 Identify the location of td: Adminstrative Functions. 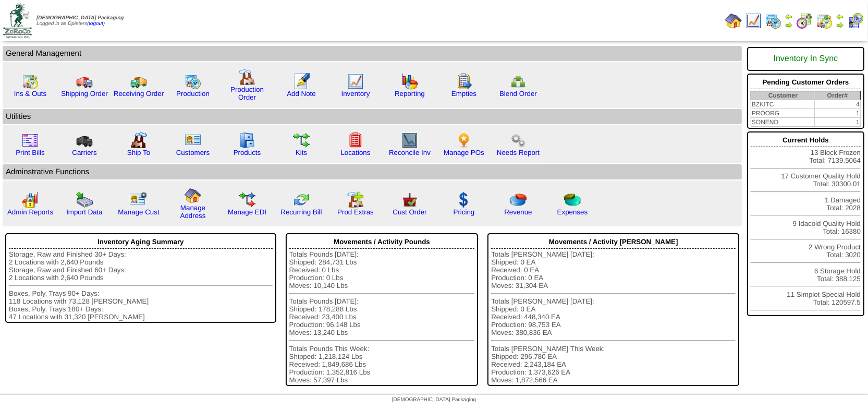
(373, 172).